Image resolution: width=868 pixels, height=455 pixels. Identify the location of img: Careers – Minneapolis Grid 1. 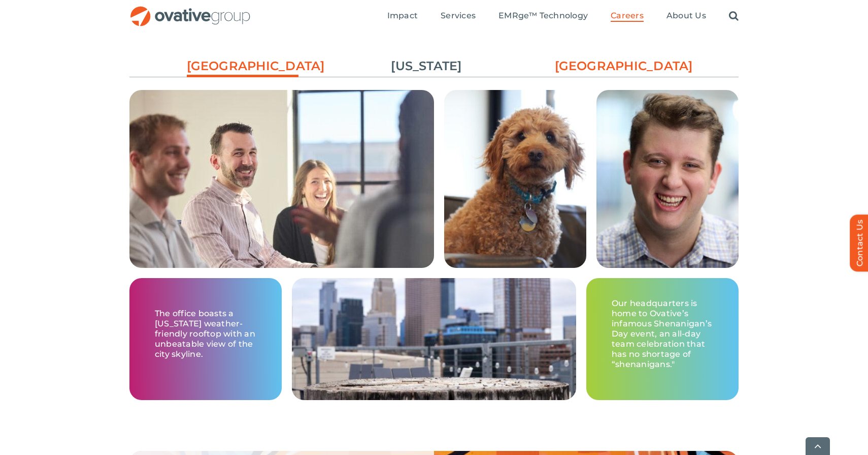
(434, 339).